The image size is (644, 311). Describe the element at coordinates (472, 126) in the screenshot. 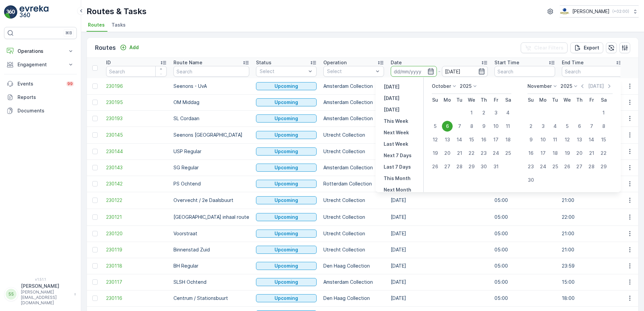

I see `div: 8` at that location.